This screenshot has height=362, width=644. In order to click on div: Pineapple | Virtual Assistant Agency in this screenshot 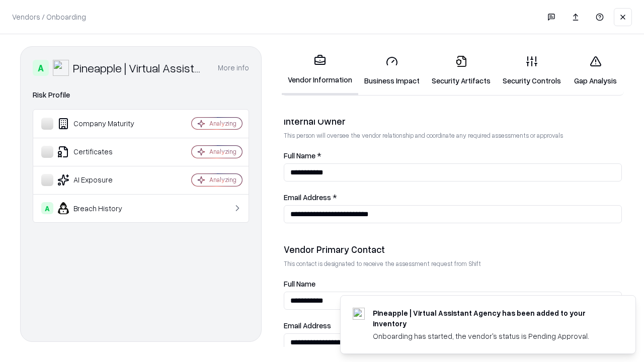, I will do `click(140, 68)`.